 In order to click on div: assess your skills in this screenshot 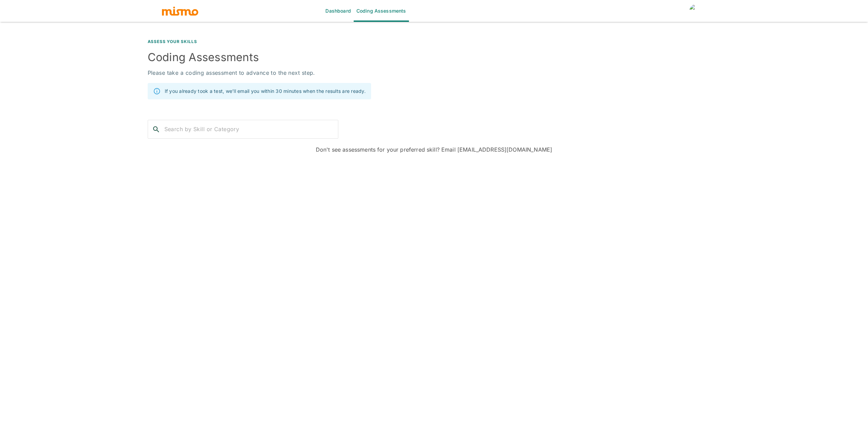, I will do `click(434, 42)`.